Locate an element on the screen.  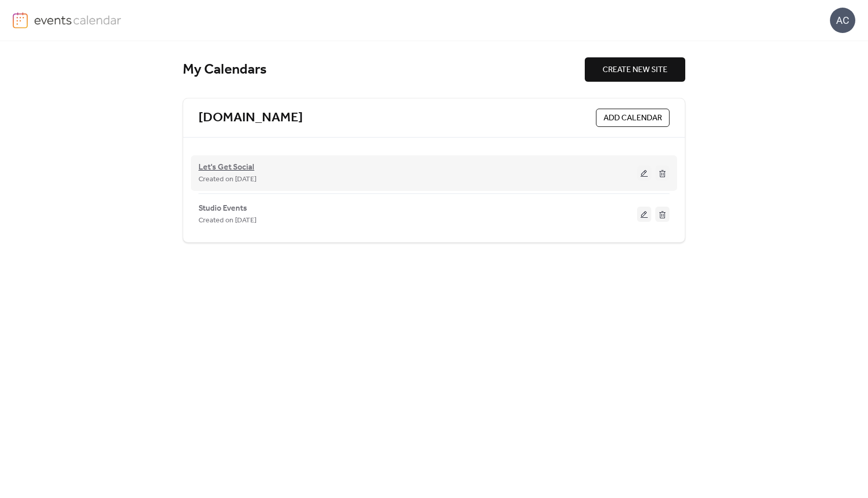
button: ADD CALENDAR is located at coordinates (632, 118).